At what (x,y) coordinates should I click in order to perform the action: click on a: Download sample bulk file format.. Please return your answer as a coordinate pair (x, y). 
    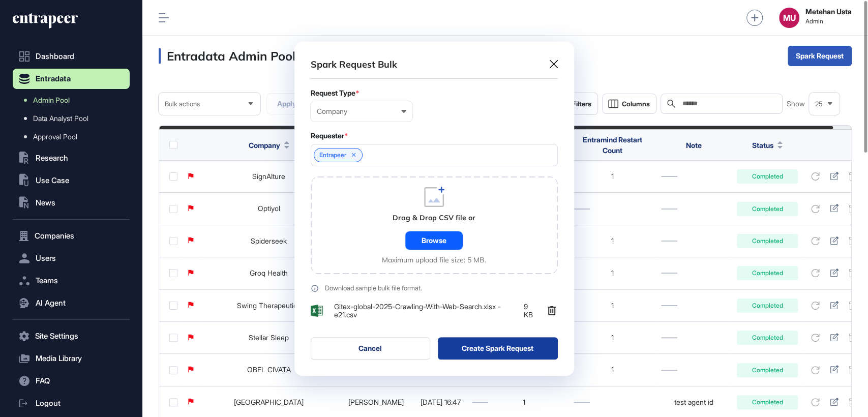
    Looking at the image, I should click on (434, 288).